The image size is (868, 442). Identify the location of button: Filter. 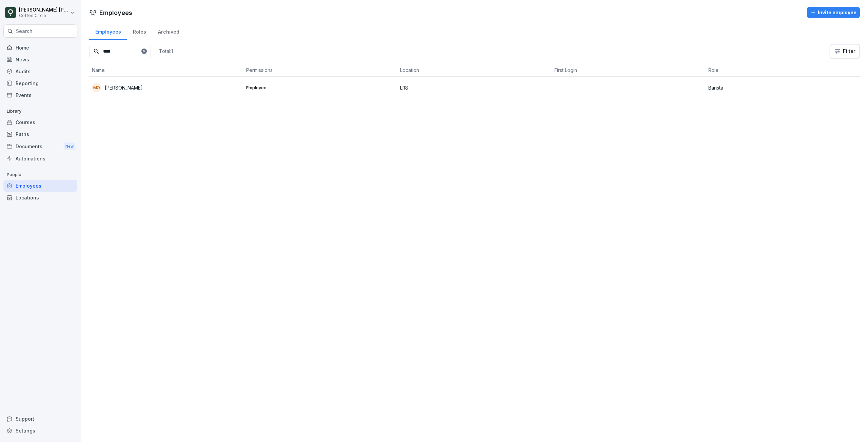
(844, 51).